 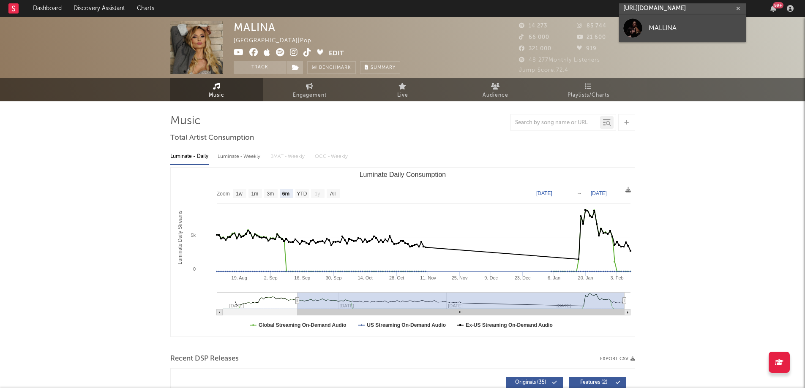 What do you see at coordinates (403, 90) in the screenshot?
I see `a: Live` at bounding box center [403, 90].